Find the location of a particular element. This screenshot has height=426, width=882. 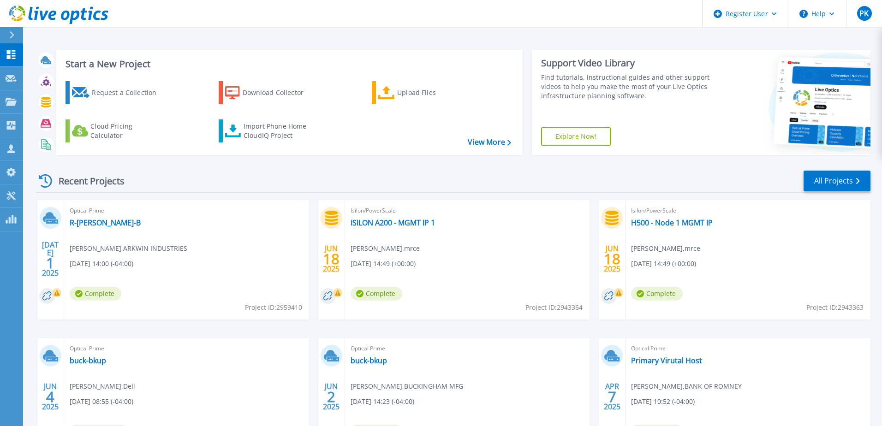

span: PK is located at coordinates (864, 13).